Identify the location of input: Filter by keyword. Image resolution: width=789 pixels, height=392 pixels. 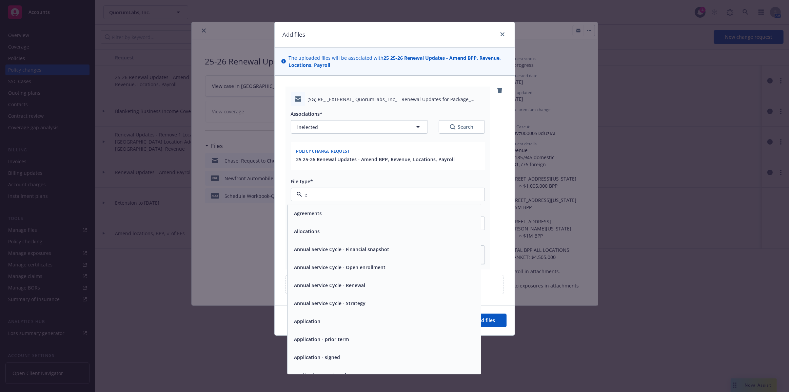
(387, 194).